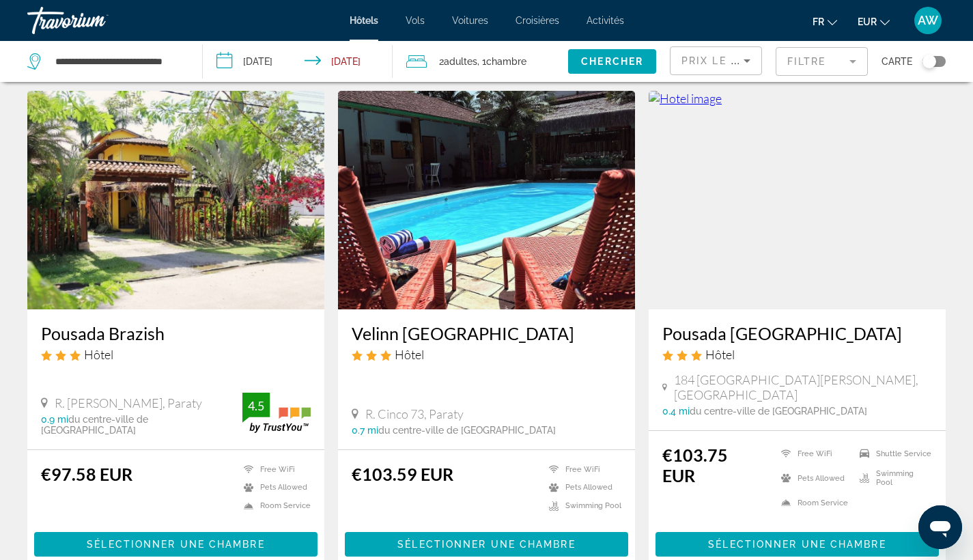 This screenshot has height=560, width=973. Describe the element at coordinates (696, 465) in the screenshot. I see `ins: €103.75 EUR` at that location.